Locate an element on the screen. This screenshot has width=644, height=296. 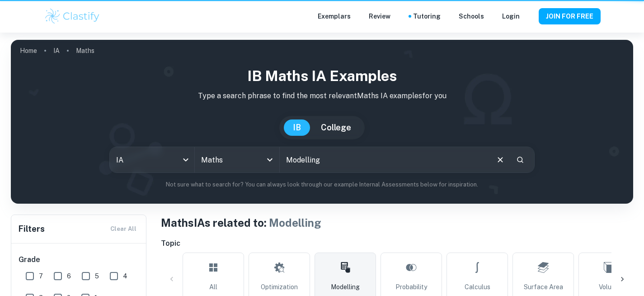
input: E.g. neural networks, space, population modelling... is located at coordinates (384, 160).